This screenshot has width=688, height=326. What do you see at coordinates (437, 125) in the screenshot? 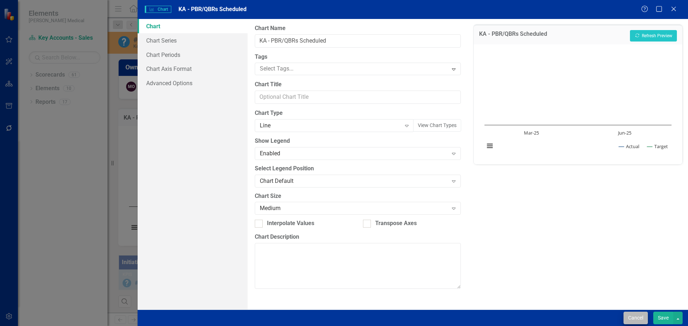
I see `button: View Chart Types` at bounding box center [437, 125].